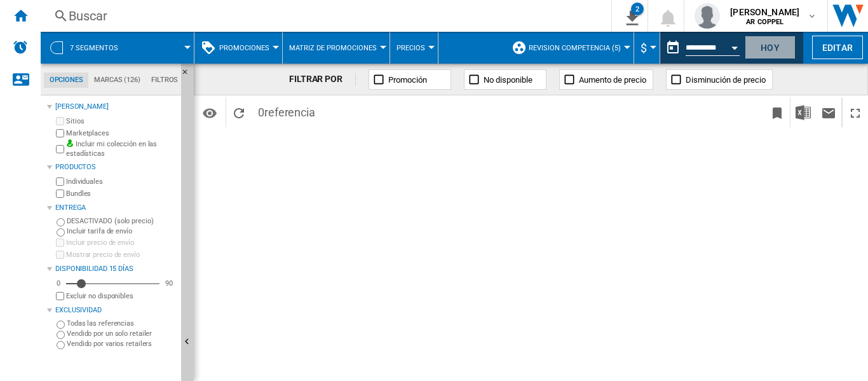  I want to click on md-tab-item: Marcas (126), so click(117, 80).